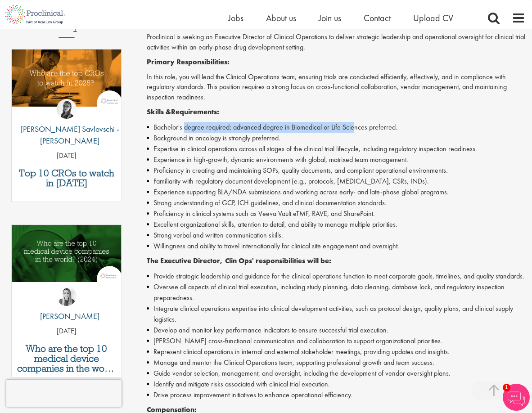  Describe the element at coordinates (67, 109) in the screenshot. I see `img: Theodora Savlovschi - Wicks` at that location.